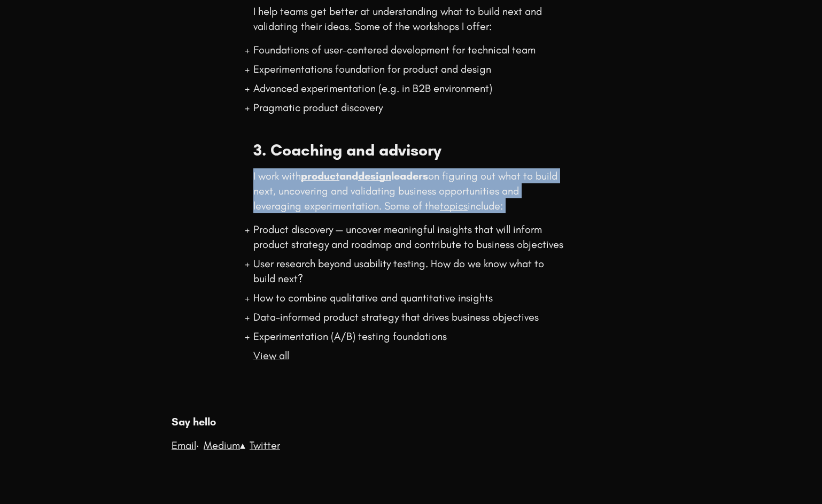  What do you see at coordinates (271, 355) in the screenshot?
I see `a: View all` at bounding box center [271, 355].